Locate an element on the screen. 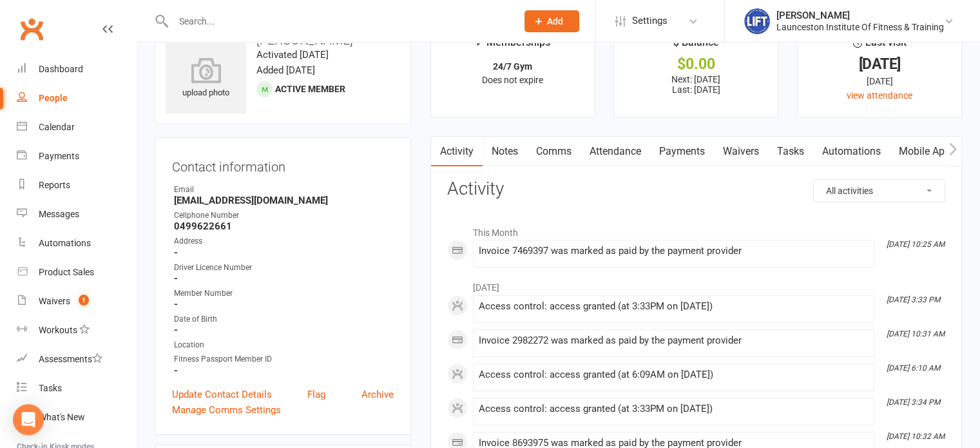 The height and width of the screenshot is (448, 980). span: 1 is located at coordinates (84, 299).